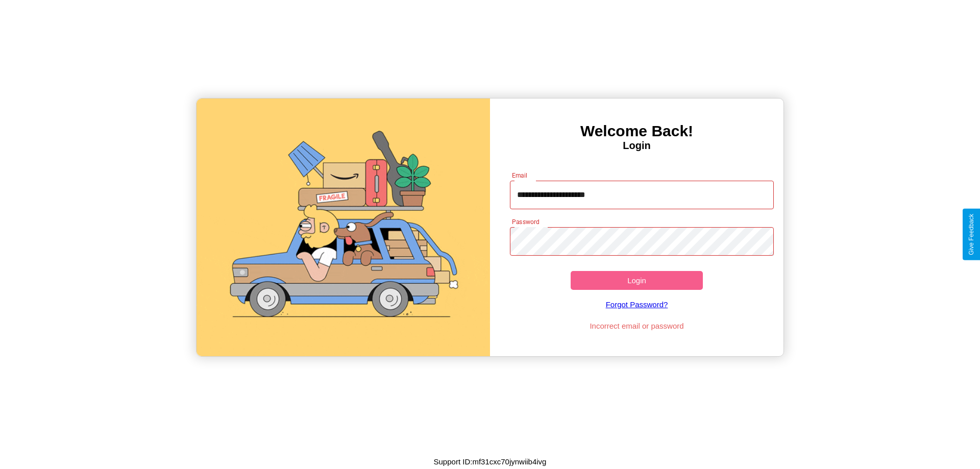 The image size is (980, 469). What do you see at coordinates (637, 305) in the screenshot?
I see `a: Forgot Password?` at bounding box center [637, 305].